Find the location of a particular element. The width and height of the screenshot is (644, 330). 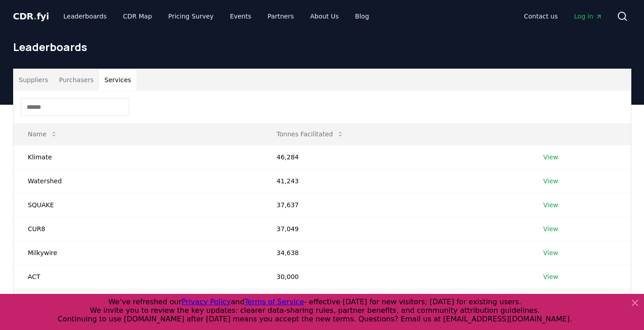

a: CDR Map is located at coordinates (138, 16).